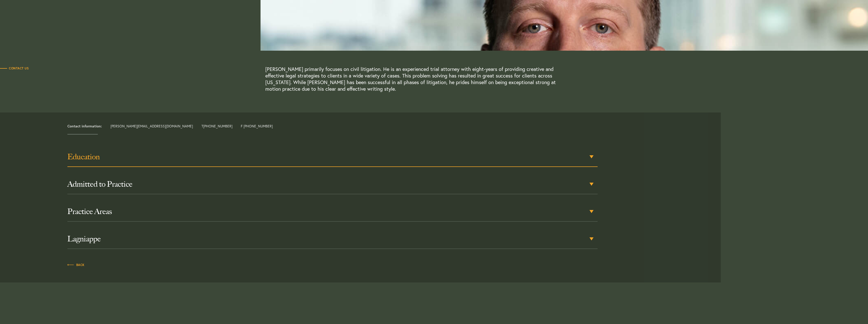  What do you see at coordinates (76, 264) in the screenshot?
I see `a: Back` at bounding box center [76, 264].